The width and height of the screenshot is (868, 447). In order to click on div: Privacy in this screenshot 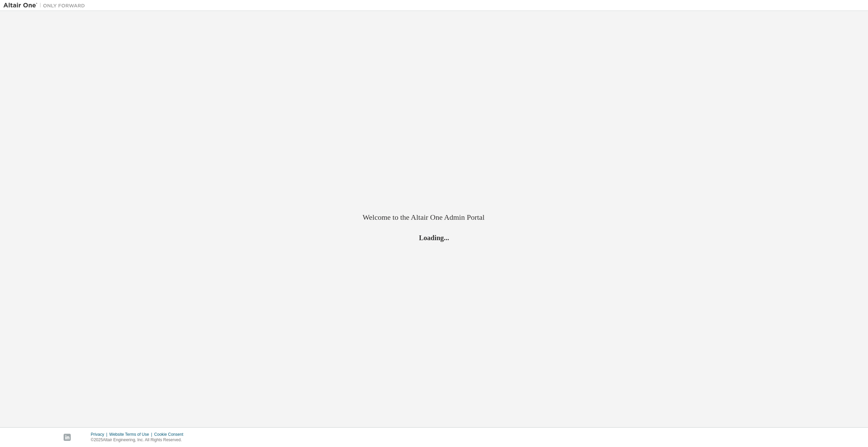, I will do `click(100, 434)`.